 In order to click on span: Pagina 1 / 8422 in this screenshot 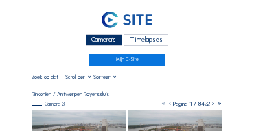, I will do `click(192, 104)`.